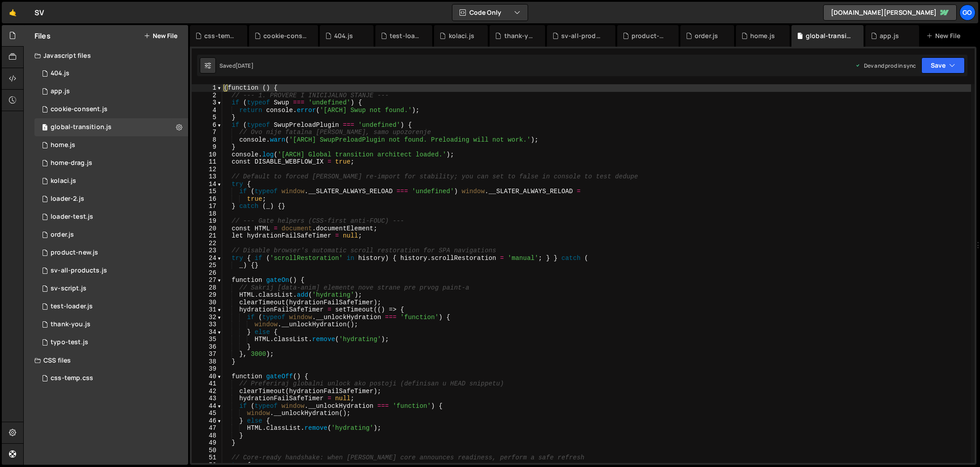  Describe the element at coordinates (42, 36) in the screenshot. I see `h2: Files` at that location.